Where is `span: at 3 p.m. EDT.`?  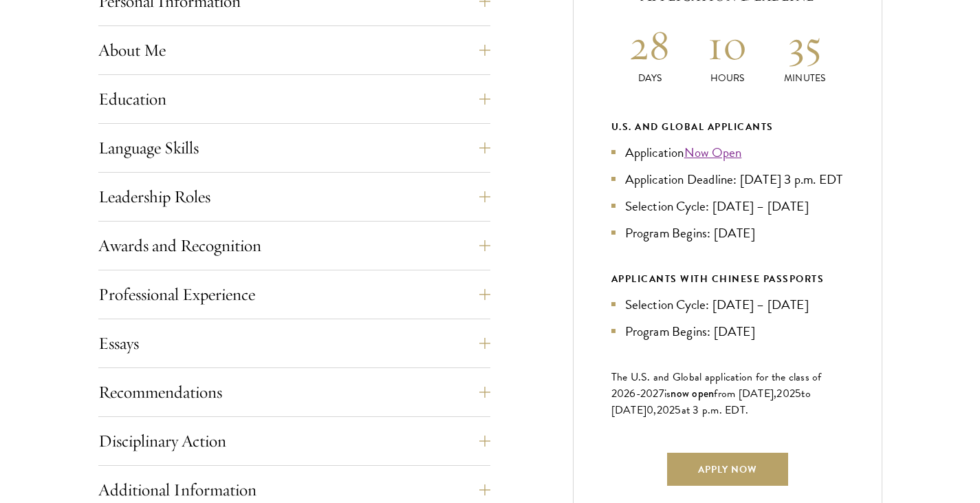
span: at 3 p.m. EDT. is located at coordinates (715, 409).